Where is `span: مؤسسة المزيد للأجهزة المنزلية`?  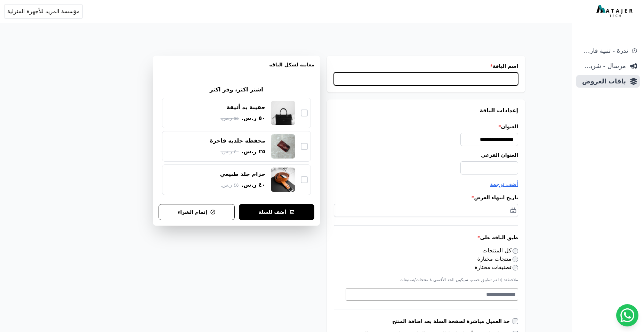 span: مؤسسة المزيد للأجهزة المنزلية is located at coordinates (44, 12).